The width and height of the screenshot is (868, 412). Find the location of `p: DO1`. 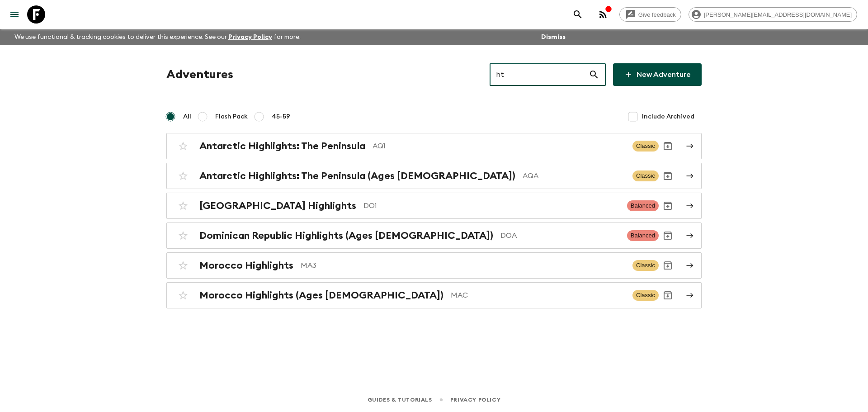

p: DO1 is located at coordinates (492, 206).